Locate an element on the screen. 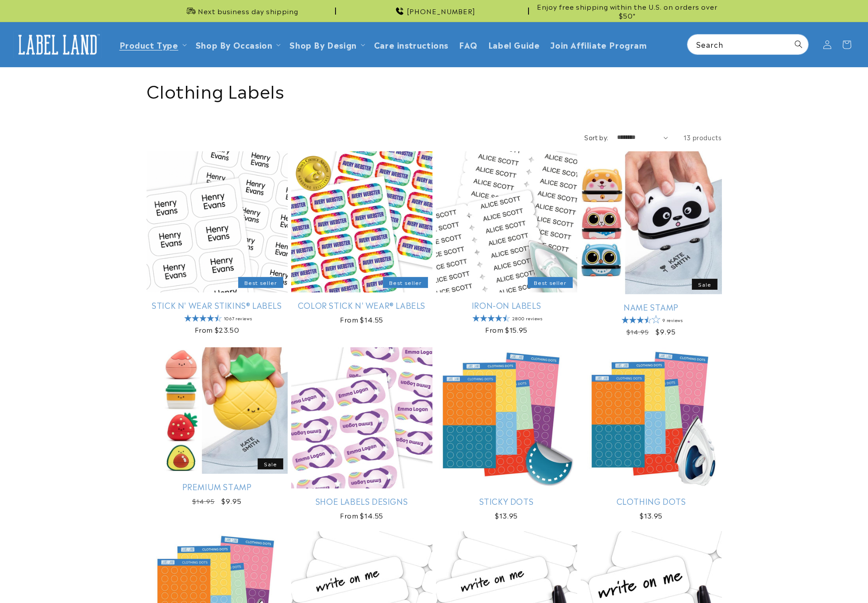 This screenshot has width=868, height=603. summary: Product Type is located at coordinates (152, 44).